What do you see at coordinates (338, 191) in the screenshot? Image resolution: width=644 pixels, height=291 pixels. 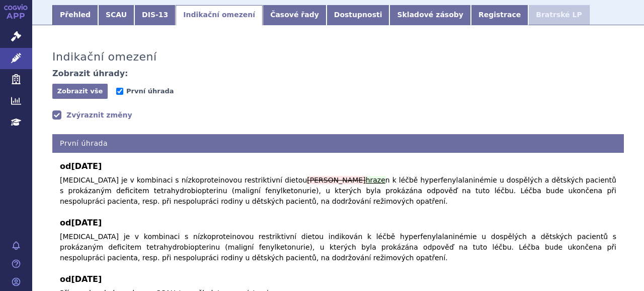 I see `span: n k léčbě hyperfenylalaninémie u dospělých a dětských pacientů s prokázaným deficitem tetrahydrob...` at bounding box center [338, 191].